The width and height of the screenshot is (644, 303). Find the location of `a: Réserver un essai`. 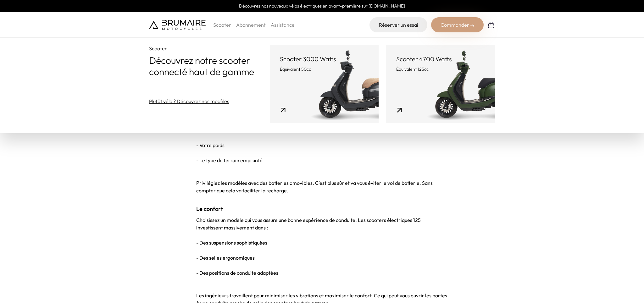

a: Réserver un essai is located at coordinates (398, 25).